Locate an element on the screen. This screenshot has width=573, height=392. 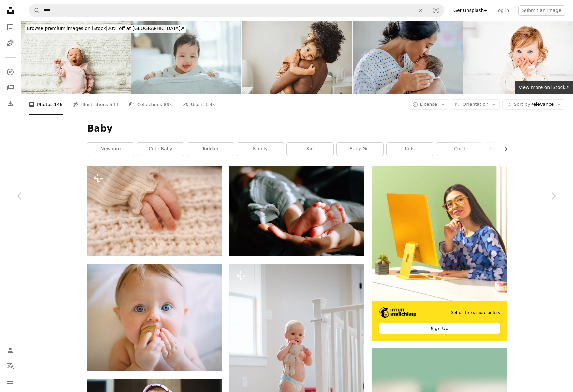
span: 1.4k is located at coordinates (210, 105).